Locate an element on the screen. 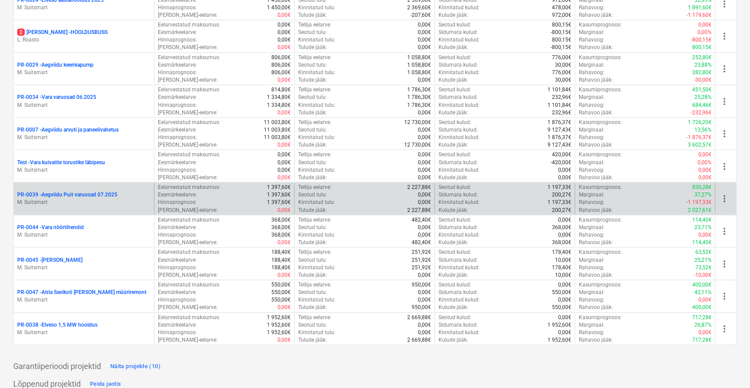  p: -1 876,37€ is located at coordinates (699, 137).